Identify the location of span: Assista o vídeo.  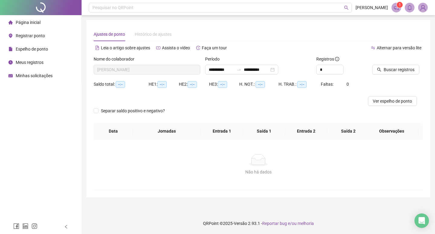
(176, 48).